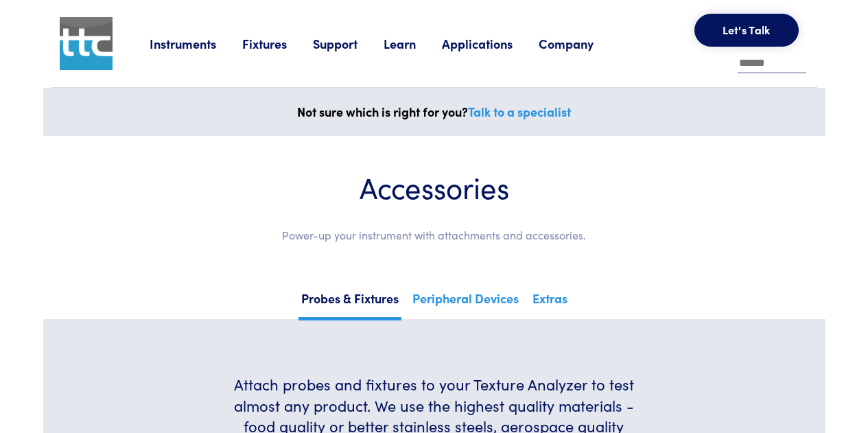  What do you see at coordinates (434, 112) in the screenshot?
I see `p: Not sure which is right for you?` at bounding box center [434, 112].